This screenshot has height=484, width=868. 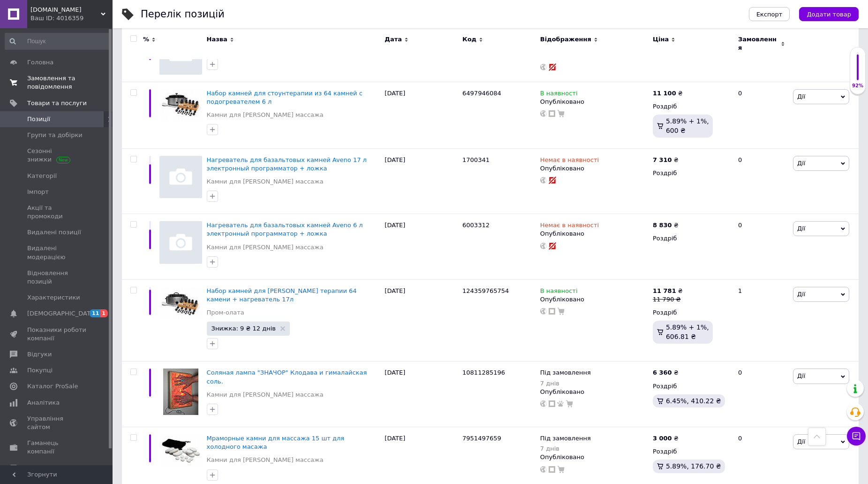 I want to click on a: Нагреватель для базальтовых камней Aveno 17 л электронный программатор + ложка, so click(x=287, y=164).